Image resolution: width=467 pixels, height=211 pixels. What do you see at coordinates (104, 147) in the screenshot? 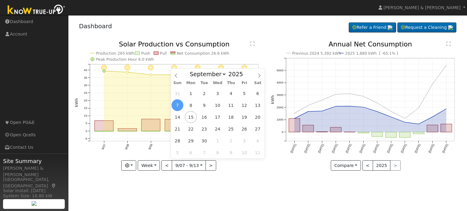
I see `text: 9/07` at bounding box center [104, 147].